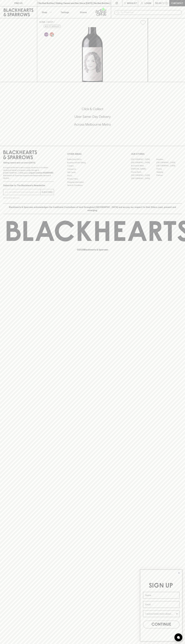  What do you see at coordinates (52, 34) in the screenshot?
I see `a: Made without the use of any animal products, and without any added Sulphur Dioxide (SO2)` at bounding box center [52, 34].